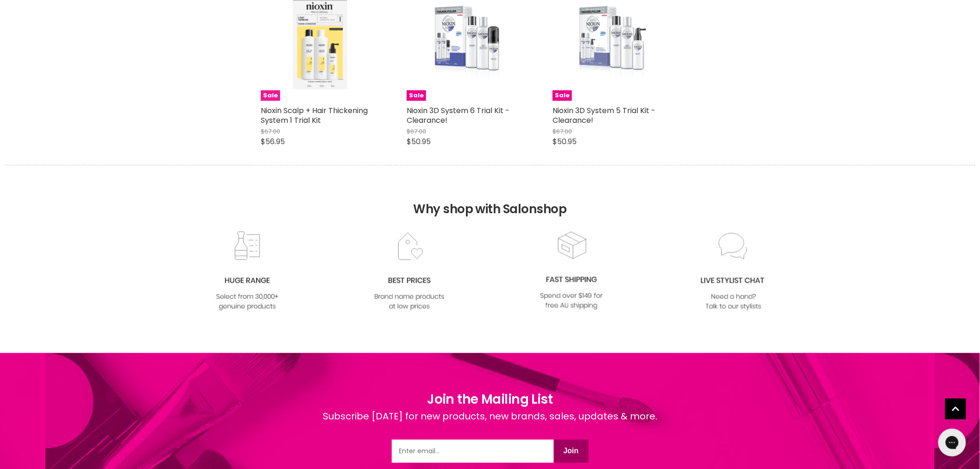 This screenshot has width=980, height=469. Describe the element at coordinates (571, 451) in the screenshot. I see `button: Join` at that location.